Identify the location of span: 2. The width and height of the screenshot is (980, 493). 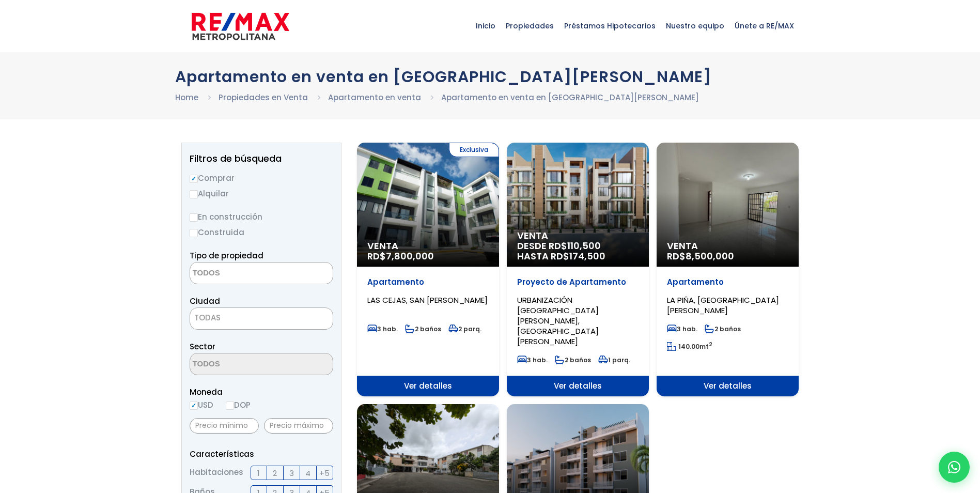
(275, 473).